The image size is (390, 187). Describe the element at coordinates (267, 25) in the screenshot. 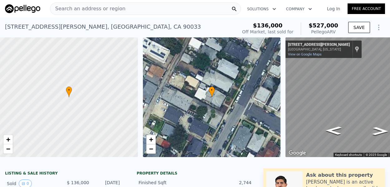

I see `span: $136,000` at that location.